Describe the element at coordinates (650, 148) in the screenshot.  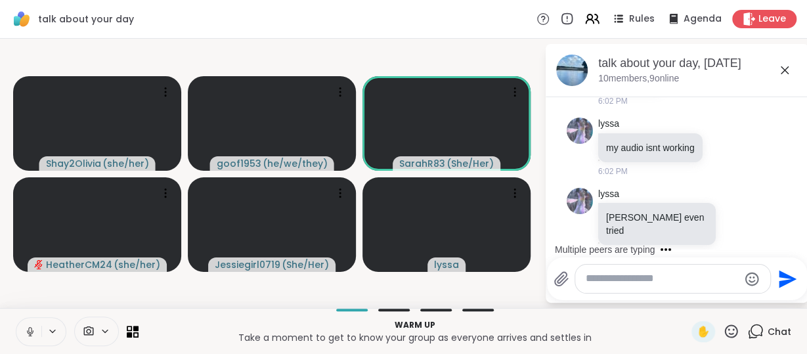
I see `p: my audio isnt working` at that location.